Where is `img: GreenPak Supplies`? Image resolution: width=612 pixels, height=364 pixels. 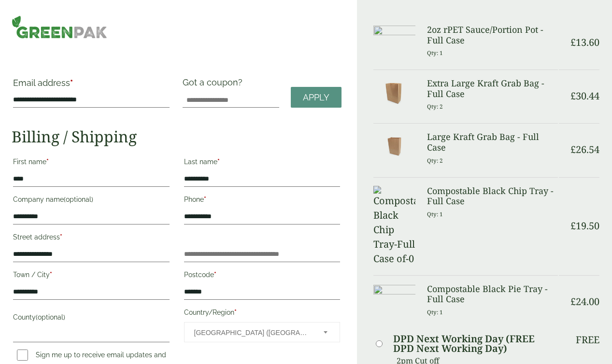
img: GreenPak Supplies is located at coordinates (59, 27).